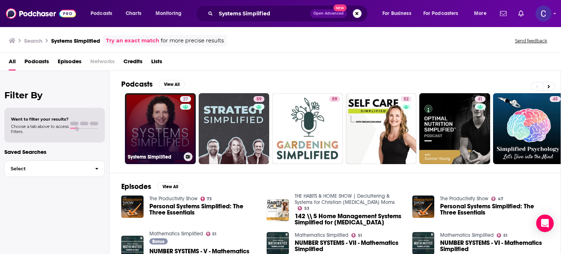  Describe the element at coordinates (157, 63) in the screenshot. I see `span: Lists` at that location.